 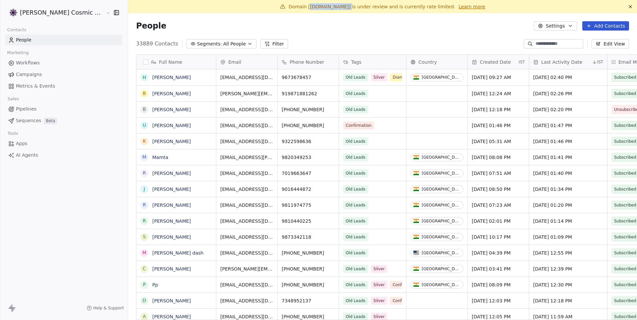 What do you see at coordinates (144, 285) in the screenshot?
I see `div: P` at bounding box center [144, 285].